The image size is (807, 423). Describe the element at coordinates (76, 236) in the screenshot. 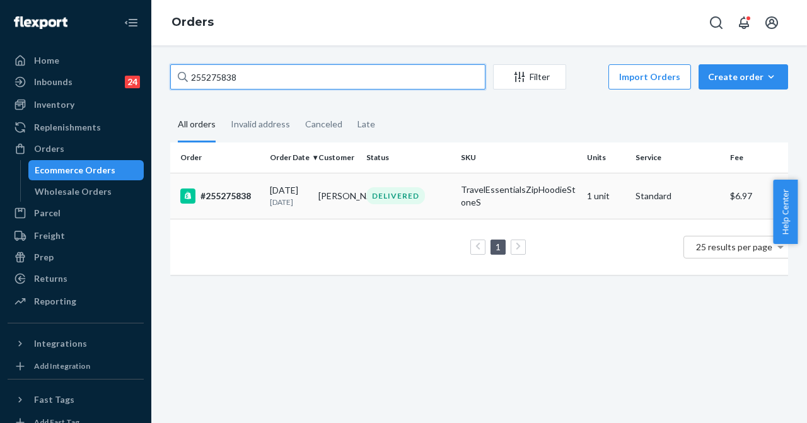

I see `a: Freight` at that location.